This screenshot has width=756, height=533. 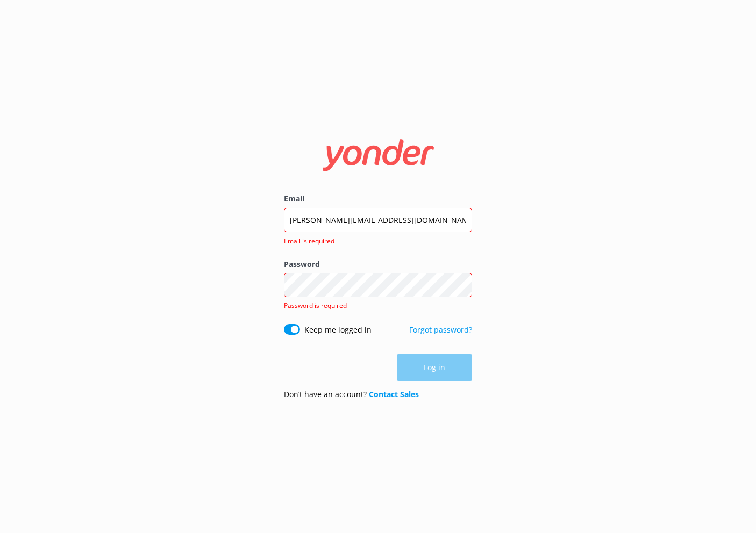 What do you see at coordinates (461, 285) in the screenshot?
I see `button: Show password` at bounding box center [461, 285].